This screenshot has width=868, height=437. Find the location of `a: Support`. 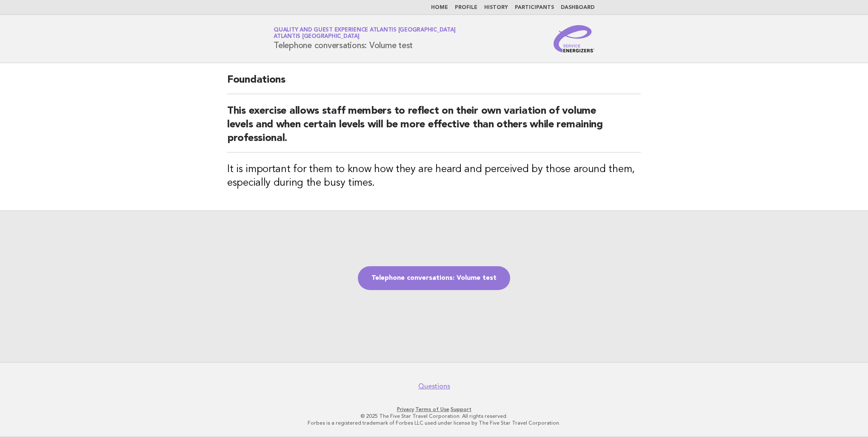

a: Support is located at coordinates (461, 409).